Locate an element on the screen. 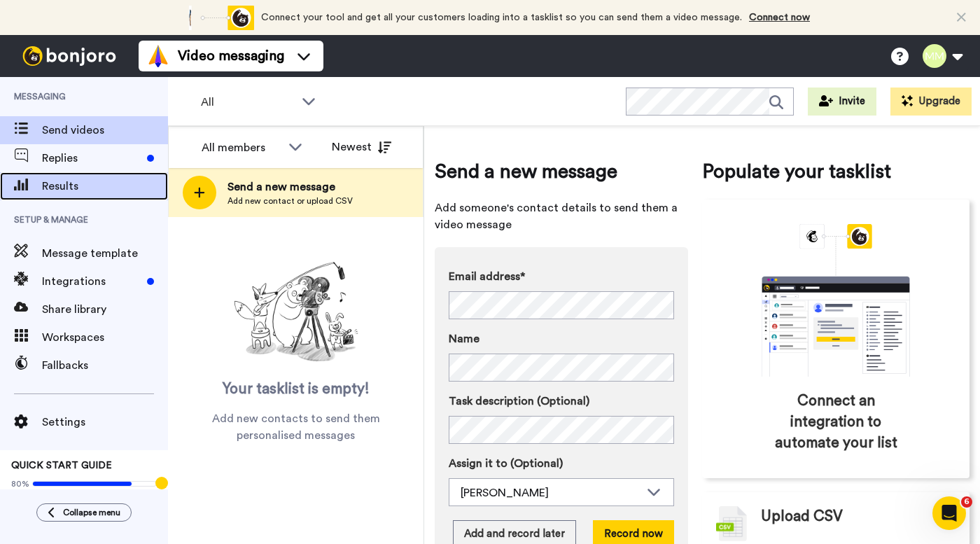  a: Connect now is located at coordinates (779, 18).